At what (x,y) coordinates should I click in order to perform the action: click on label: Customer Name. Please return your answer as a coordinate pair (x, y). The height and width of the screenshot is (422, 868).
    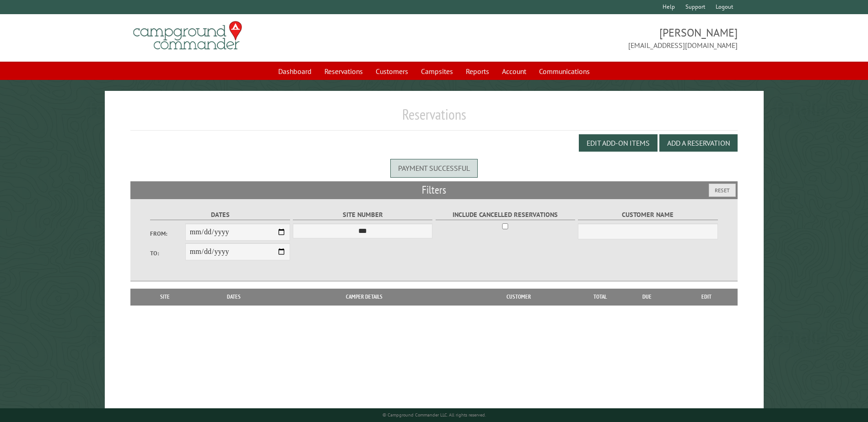
    Looking at the image, I should click on (647, 215).